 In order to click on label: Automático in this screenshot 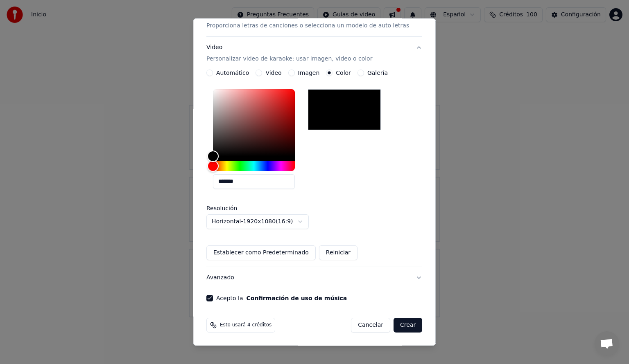, I will do `click(233, 73)`.